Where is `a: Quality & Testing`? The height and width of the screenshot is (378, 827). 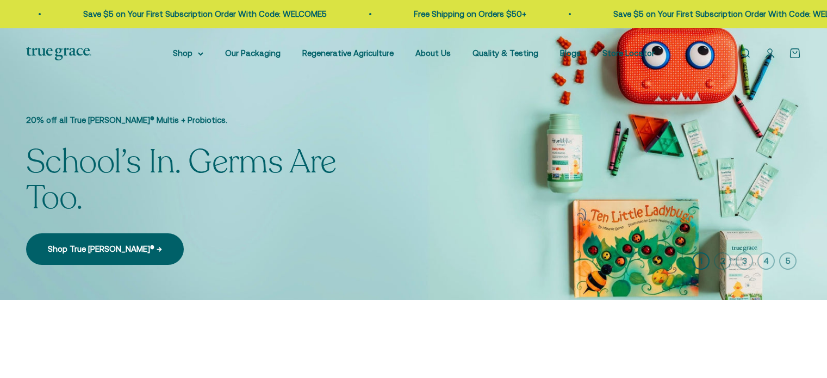
a: Quality & Testing is located at coordinates (505, 53).